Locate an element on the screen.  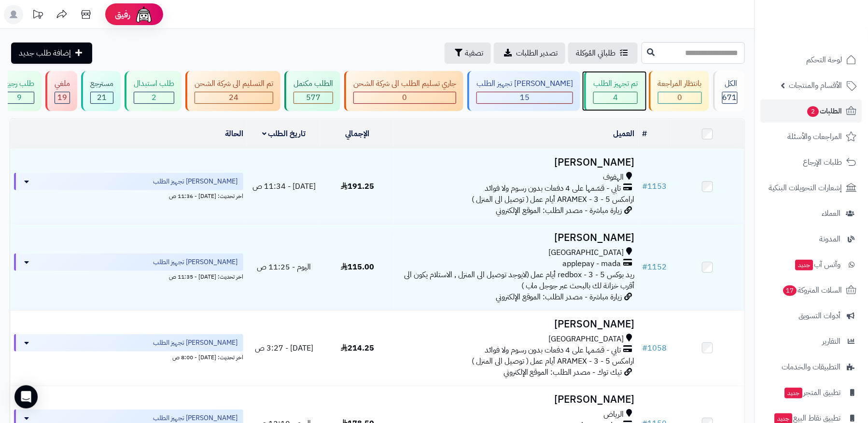
div: الكل is located at coordinates (730, 84).